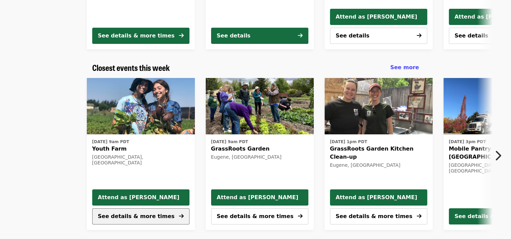 Image resolution: width=511 pixels, height=239 pixels. What do you see at coordinates (260, 106) in the screenshot?
I see `img: GrassRoots Garden organized by FOOD For Lane County` at bounding box center [260, 106].